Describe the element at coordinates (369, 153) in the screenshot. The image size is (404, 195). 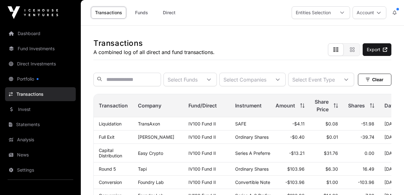
I see `span: 0.00` at that location.